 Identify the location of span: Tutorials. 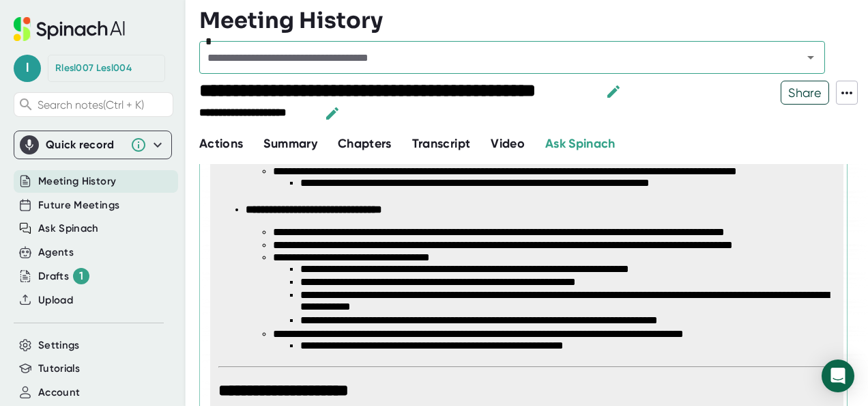
(59, 368).